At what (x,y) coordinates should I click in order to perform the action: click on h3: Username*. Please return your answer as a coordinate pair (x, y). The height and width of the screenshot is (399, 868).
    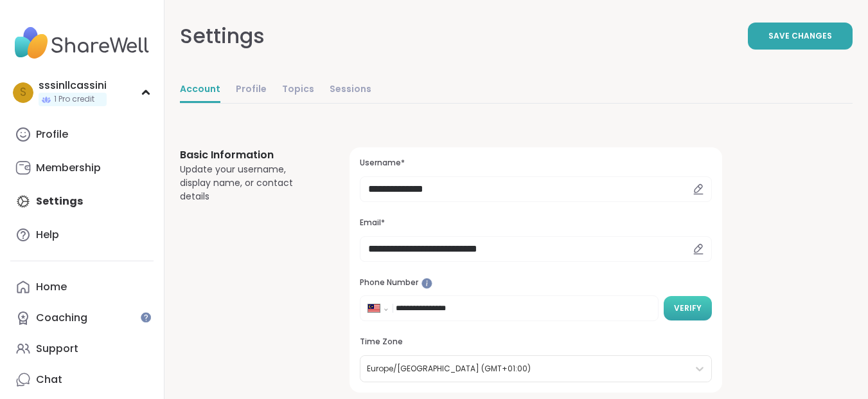
    Looking at the image, I should click on (536, 163).